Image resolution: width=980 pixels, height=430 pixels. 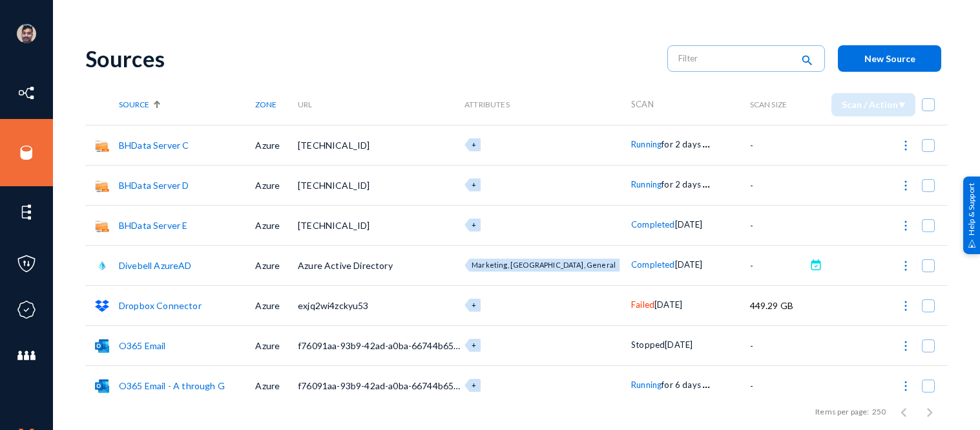 What do you see at coordinates (333, 305) in the screenshot?
I see `span: exjq2wi4zckyu53` at bounding box center [333, 305].